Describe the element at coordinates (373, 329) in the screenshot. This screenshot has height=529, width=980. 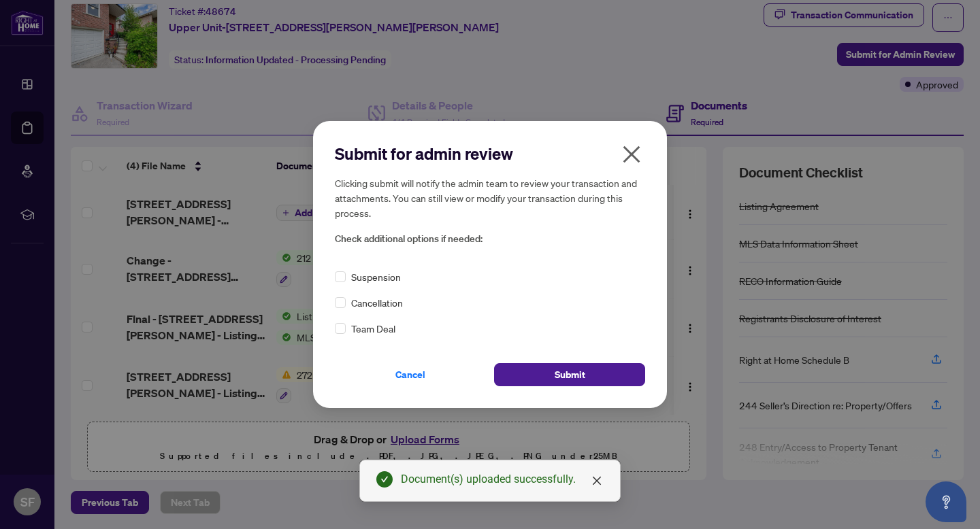
I see `span: Team Deal` at that location.